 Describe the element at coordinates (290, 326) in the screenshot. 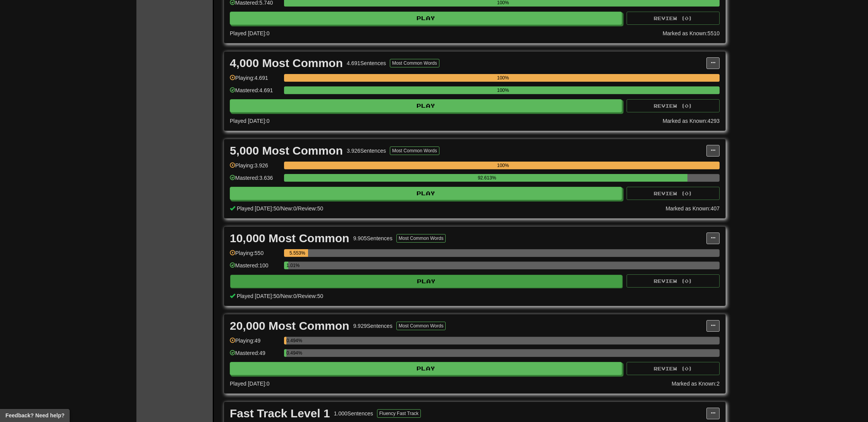

I see `div: 20,000 Most Common` at that location.